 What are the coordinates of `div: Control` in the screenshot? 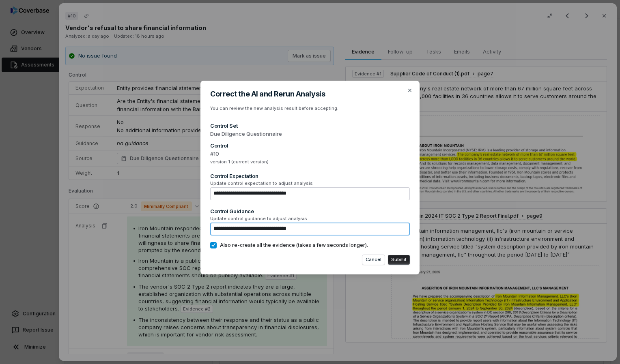 It's located at (310, 146).